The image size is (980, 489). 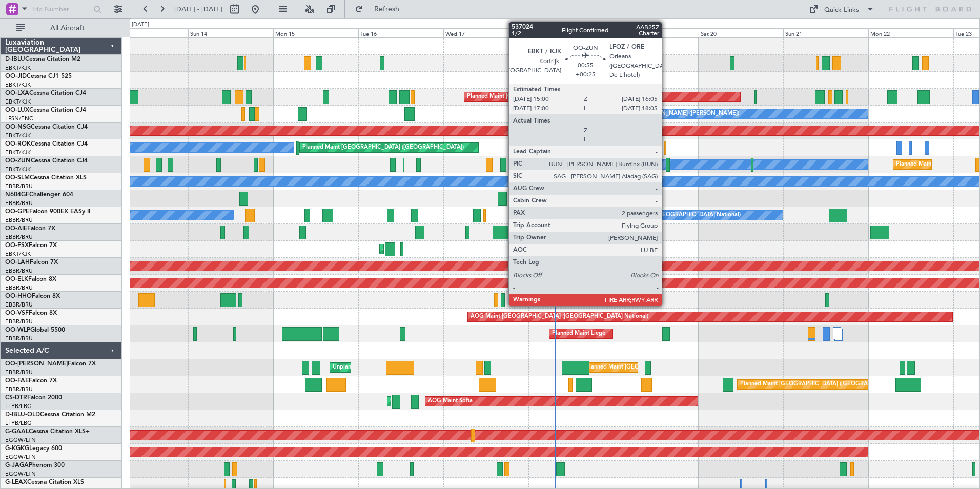 I want to click on span: OO-NSG, so click(x=18, y=127).